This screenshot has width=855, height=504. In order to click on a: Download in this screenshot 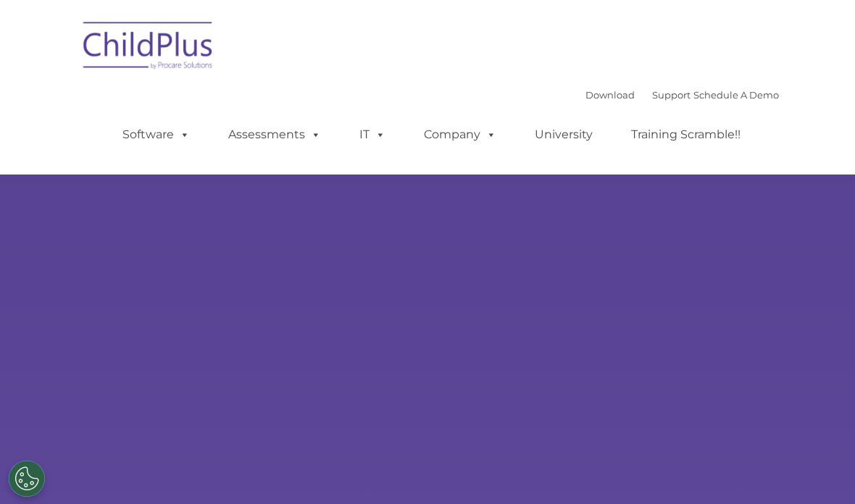, I will do `click(610, 95)`.